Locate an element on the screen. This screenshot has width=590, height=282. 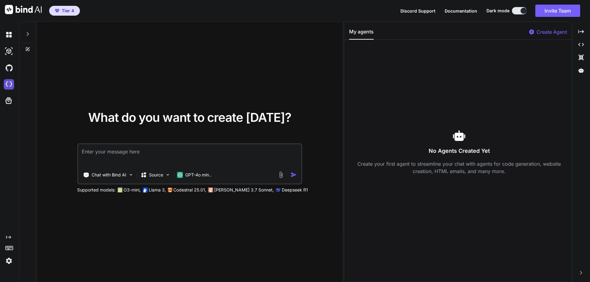
p: Llama 3, is located at coordinates (157, 190).